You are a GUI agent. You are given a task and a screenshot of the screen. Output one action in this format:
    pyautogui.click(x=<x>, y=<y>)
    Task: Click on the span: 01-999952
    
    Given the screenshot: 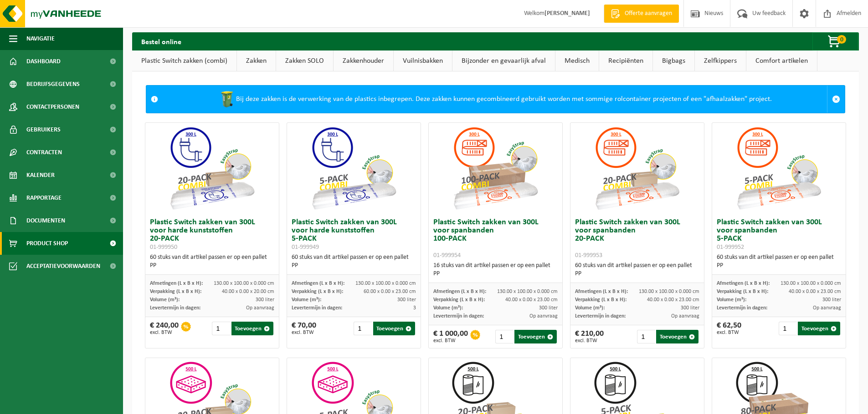 What is the action you would take?
    pyautogui.click(x=730, y=247)
    